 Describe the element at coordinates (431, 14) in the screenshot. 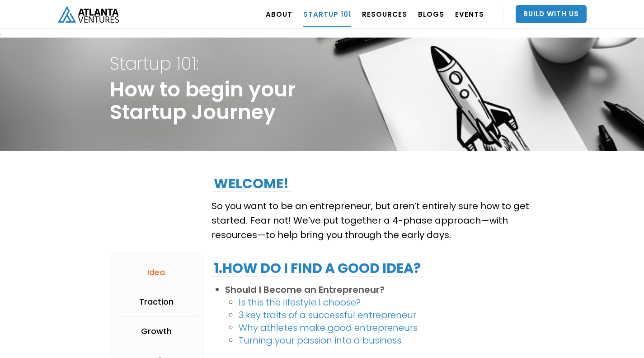

I see `a: BLOGS` at that location.